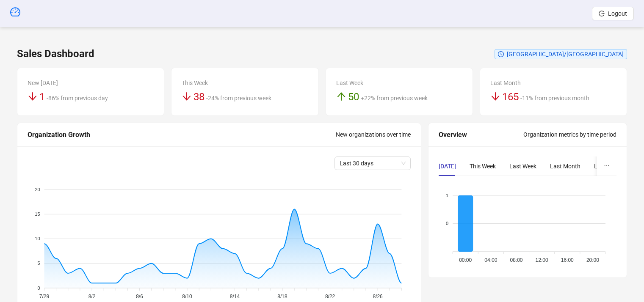 The height and width of the screenshot is (302, 644). Describe the element at coordinates (373, 135) in the screenshot. I see `span: New organizations over time` at that location.